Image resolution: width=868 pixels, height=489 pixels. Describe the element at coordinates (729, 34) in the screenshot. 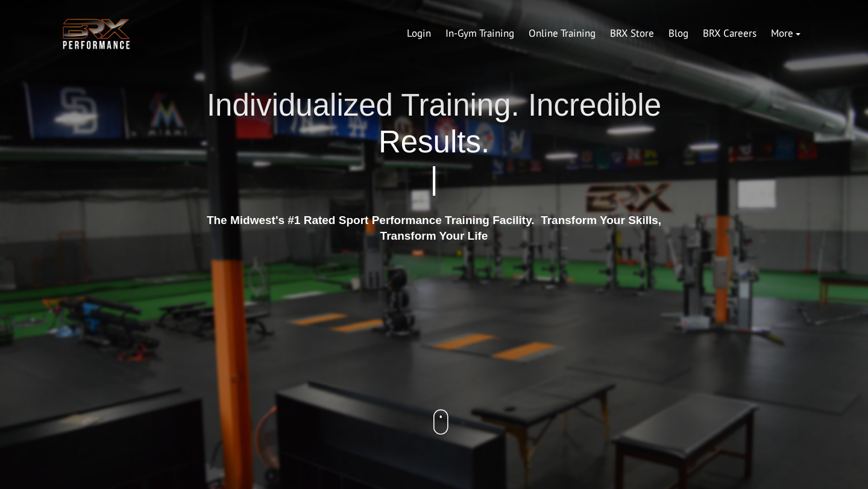

I see `a: BRX Careers` at that location.